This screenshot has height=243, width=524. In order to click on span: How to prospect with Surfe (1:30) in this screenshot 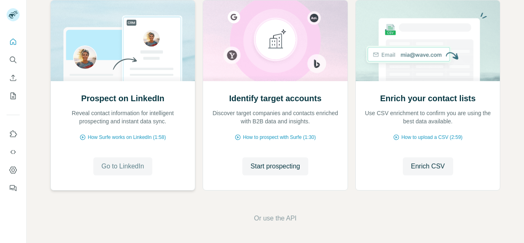, I will do `click(279, 137)`.